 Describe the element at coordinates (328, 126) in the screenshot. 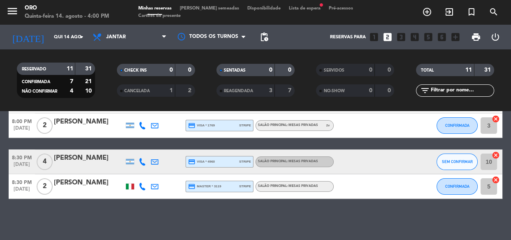

I see `span: v` at that location.